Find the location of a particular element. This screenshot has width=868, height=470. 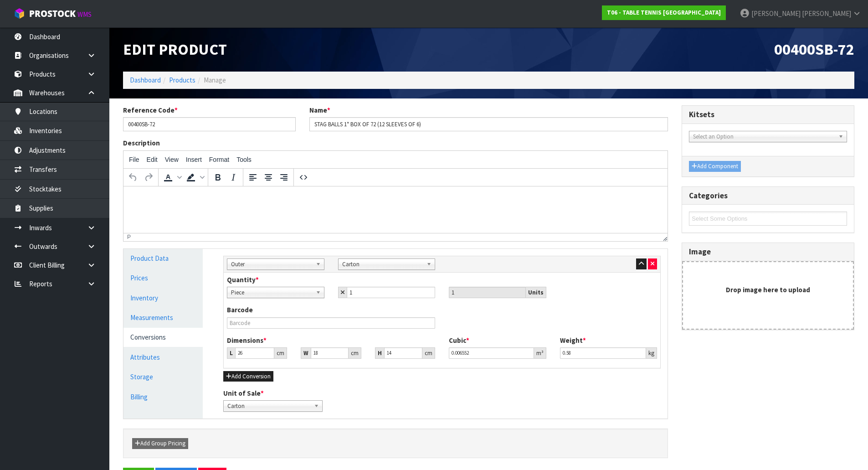

button: Align right is located at coordinates (284, 177).